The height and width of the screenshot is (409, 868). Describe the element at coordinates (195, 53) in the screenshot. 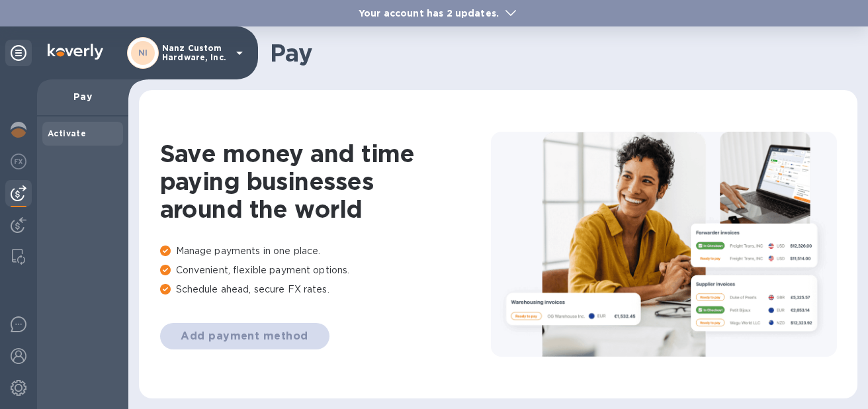

I see `p: Nanz Custom Hardware, Inc.` at that location.